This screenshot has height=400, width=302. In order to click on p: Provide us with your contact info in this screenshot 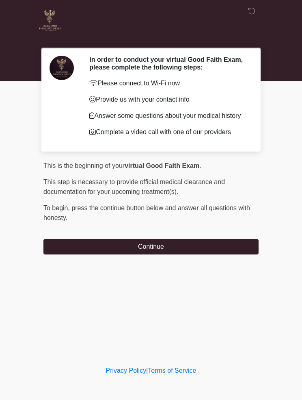, I will do `click(168, 99)`.